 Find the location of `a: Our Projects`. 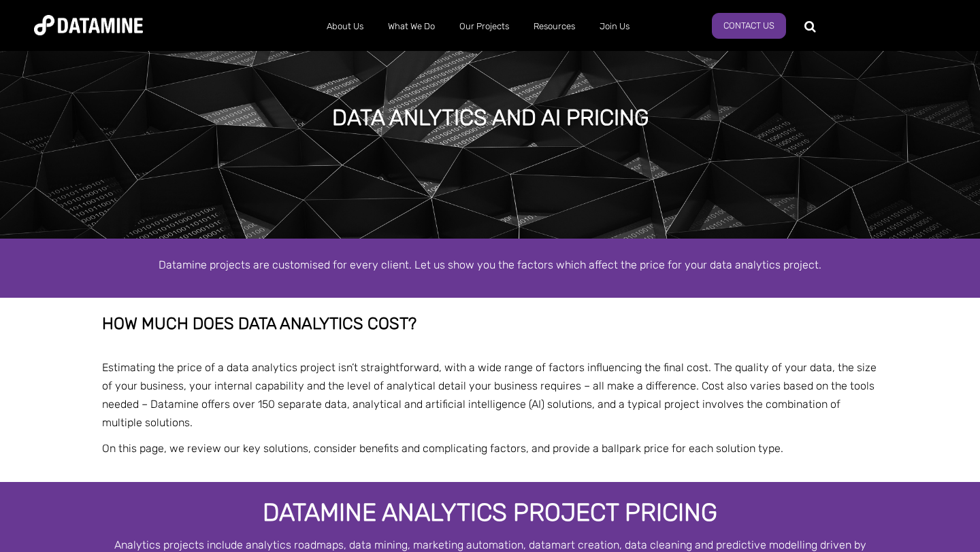

a: Our Projects is located at coordinates (484, 27).